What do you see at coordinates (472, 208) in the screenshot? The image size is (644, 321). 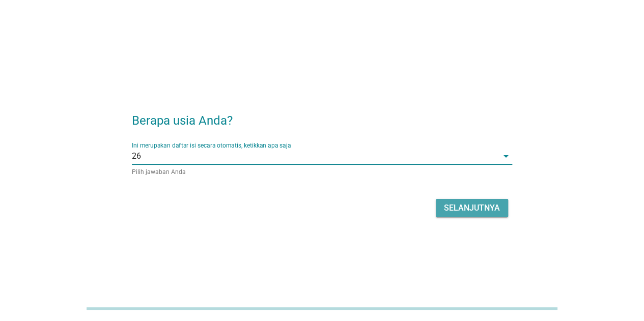 I see `button: Selanjutnya` at bounding box center [472, 208].